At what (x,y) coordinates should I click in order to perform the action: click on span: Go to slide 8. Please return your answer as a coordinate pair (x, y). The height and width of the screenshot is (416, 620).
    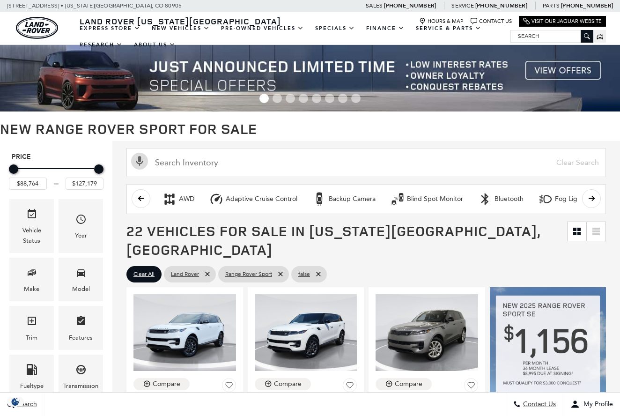
    Looking at the image, I should click on (356, 98).